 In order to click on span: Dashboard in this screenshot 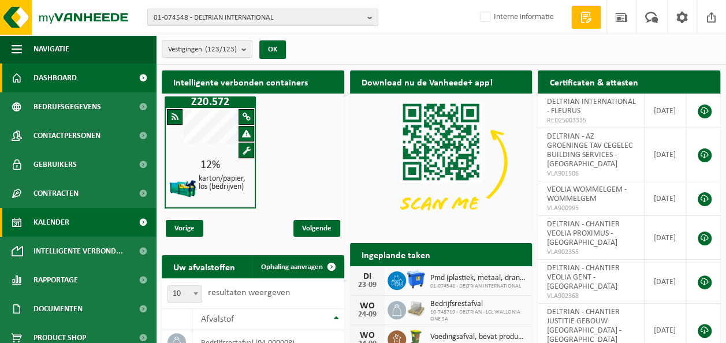, I will do `click(55, 78)`.